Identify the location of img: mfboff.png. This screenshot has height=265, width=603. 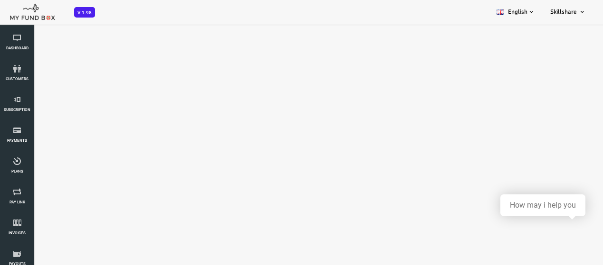
(32, 11).